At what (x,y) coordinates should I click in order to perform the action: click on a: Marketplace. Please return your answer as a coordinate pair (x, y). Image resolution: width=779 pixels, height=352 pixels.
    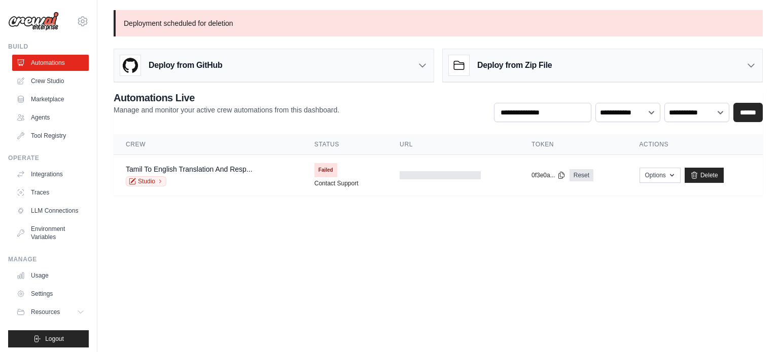
    Looking at the image, I should click on (50, 99).